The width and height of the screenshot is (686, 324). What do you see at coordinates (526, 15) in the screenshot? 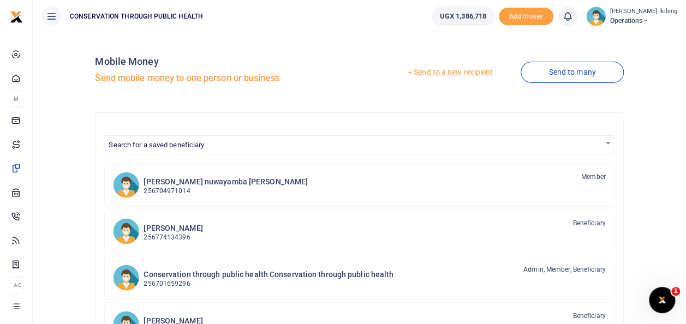
I see `a: Add money` at bounding box center [526, 15].